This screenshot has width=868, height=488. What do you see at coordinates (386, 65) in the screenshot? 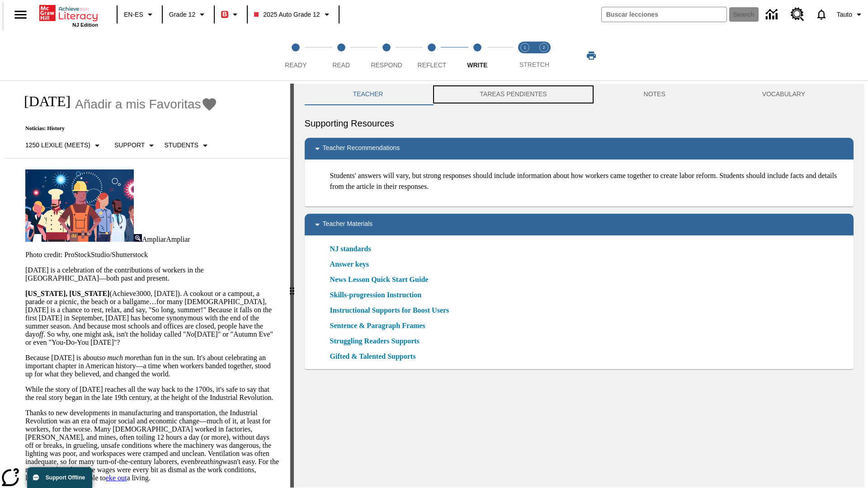
I see `span: Respond` at bounding box center [386, 65].